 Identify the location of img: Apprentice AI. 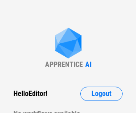
(68, 44).